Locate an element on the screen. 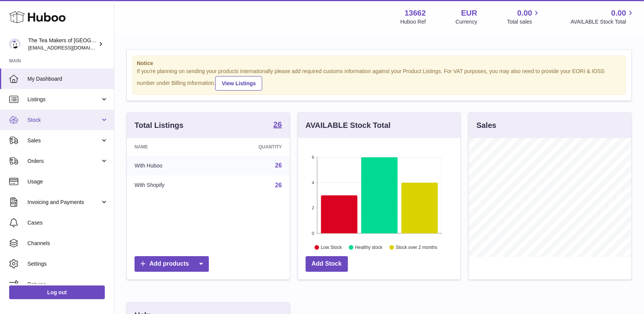 This screenshot has width=644, height=314. span: Orders is located at coordinates (64, 161).